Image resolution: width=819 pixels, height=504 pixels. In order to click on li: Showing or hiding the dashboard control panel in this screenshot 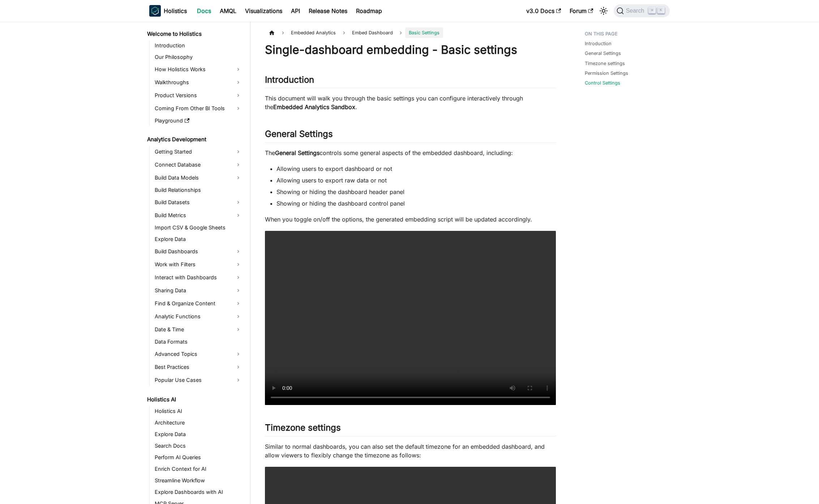, I will do `click(416, 203)`.